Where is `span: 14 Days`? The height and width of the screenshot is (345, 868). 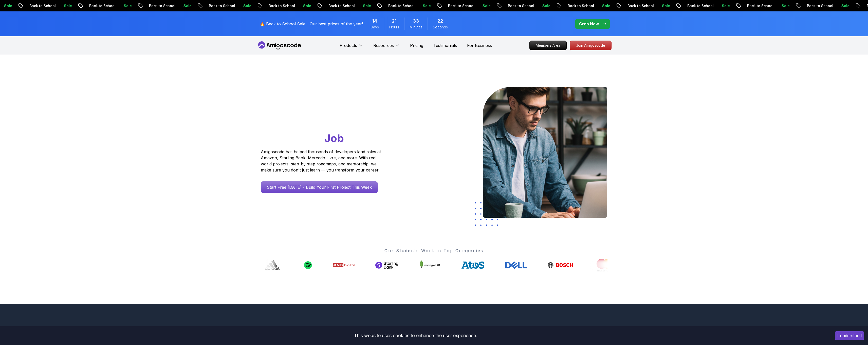 span: 14 Days is located at coordinates (375, 21).